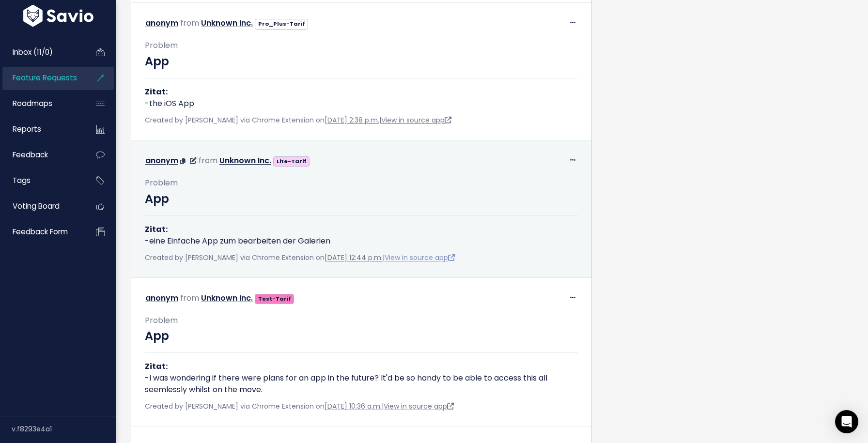 The width and height of the screenshot is (868, 443). I want to click on strong: Test-Tarif, so click(275, 299).